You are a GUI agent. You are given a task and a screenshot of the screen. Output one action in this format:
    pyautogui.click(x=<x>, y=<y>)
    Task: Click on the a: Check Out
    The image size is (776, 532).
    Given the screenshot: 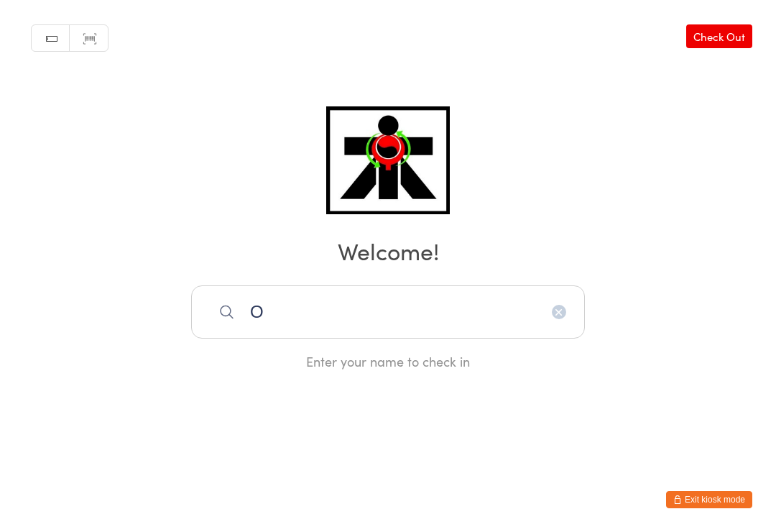 What is the action you would take?
    pyautogui.click(x=719, y=36)
    